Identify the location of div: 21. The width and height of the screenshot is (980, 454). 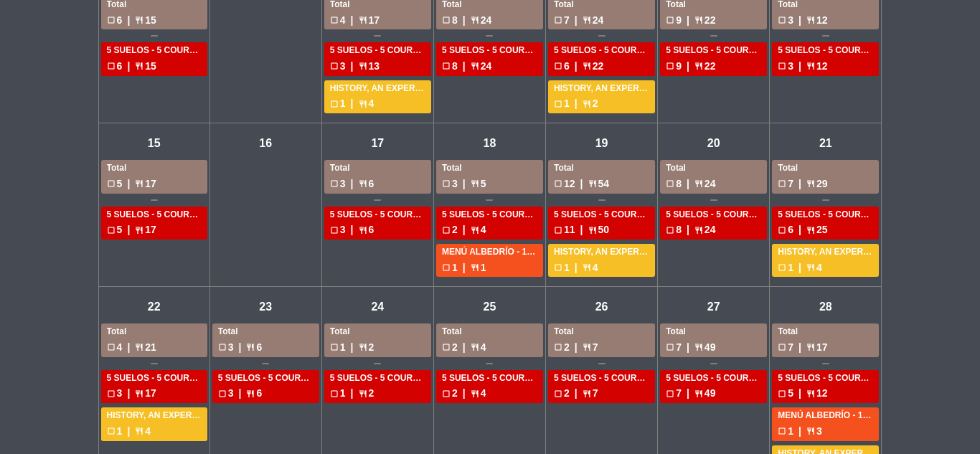
(825, 142).